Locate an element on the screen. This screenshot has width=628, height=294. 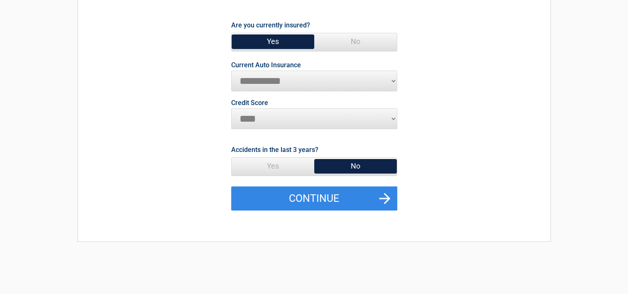
label: Credit Score is located at coordinates (249, 103).